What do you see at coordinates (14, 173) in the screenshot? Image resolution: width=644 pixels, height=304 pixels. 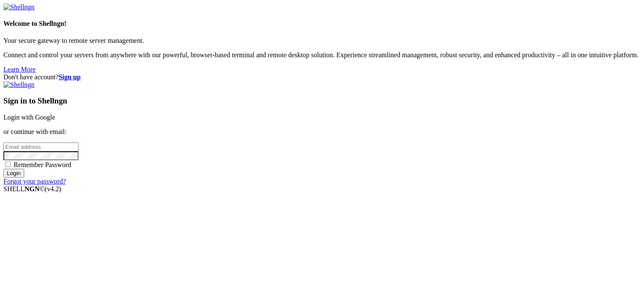 I see `input: Login` at bounding box center [14, 173].